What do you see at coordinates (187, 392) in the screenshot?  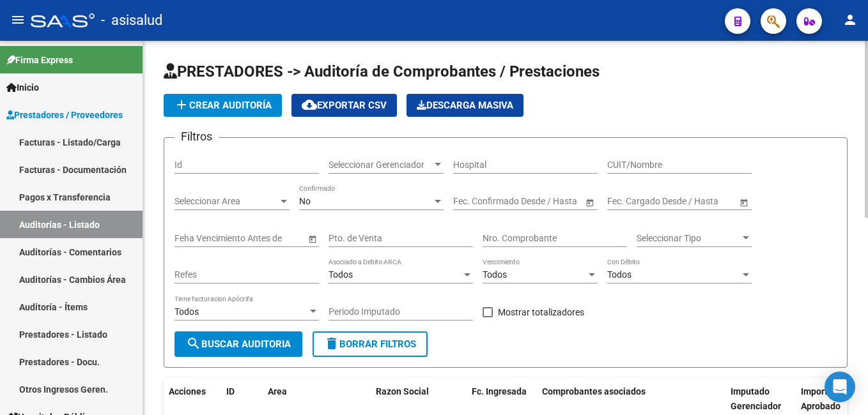 I see `span: Acciones` at bounding box center [187, 392].